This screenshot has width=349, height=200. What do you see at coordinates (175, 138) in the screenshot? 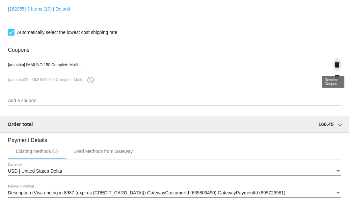
I see `h3: Payment Details` at bounding box center [175, 138].